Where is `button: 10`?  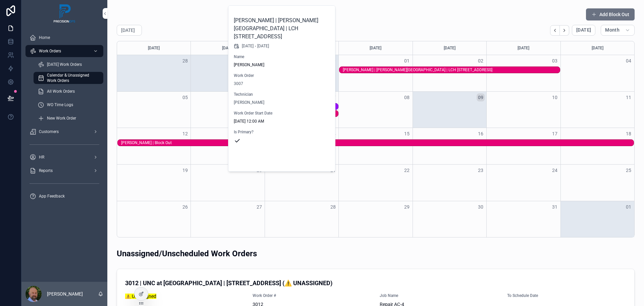 button: 10 is located at coordinates (555, 97).